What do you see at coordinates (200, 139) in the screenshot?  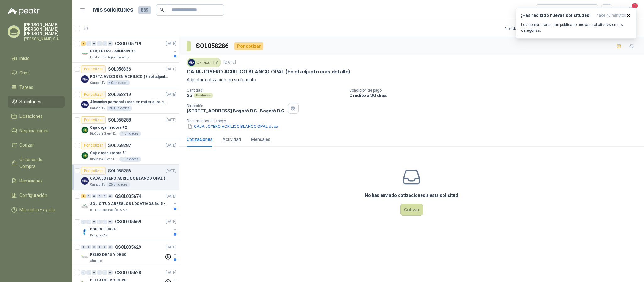 I see `div: Cotizaciones` at bounding box center [200, 139].